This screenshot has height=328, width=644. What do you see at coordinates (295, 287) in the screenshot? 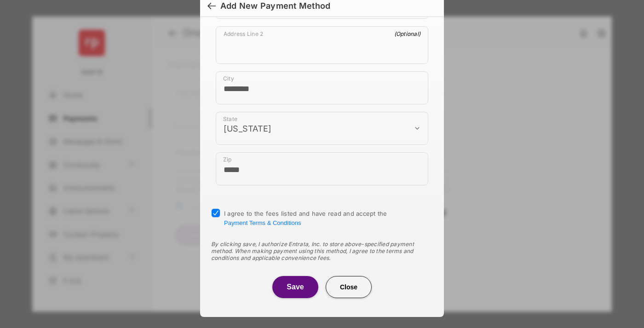
I see `button: Save` at bounding box center [295, 287].